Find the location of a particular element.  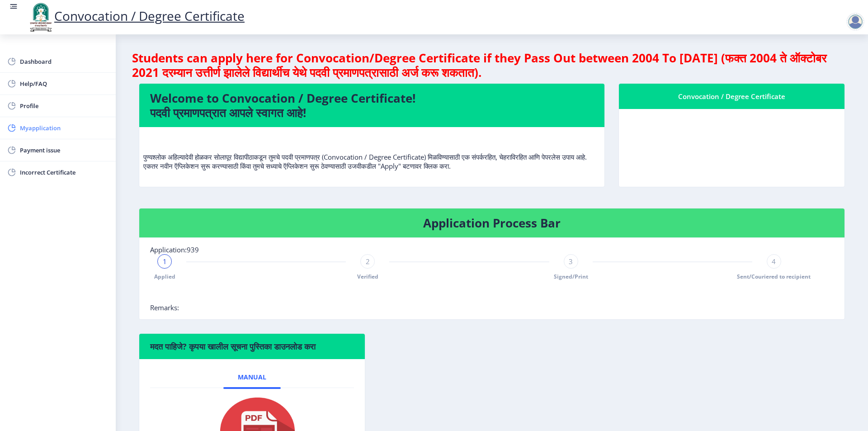

span: 3 is located at coordinates (571, 261).